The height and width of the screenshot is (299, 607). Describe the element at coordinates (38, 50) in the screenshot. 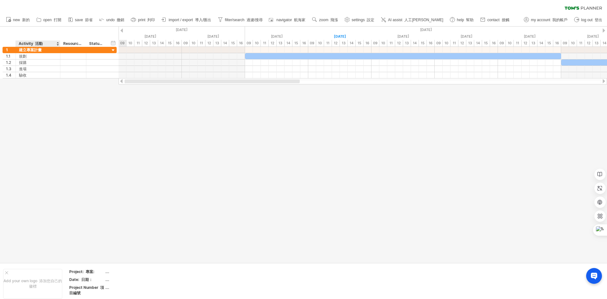

I see `div: 建立專案計畫` at that location.